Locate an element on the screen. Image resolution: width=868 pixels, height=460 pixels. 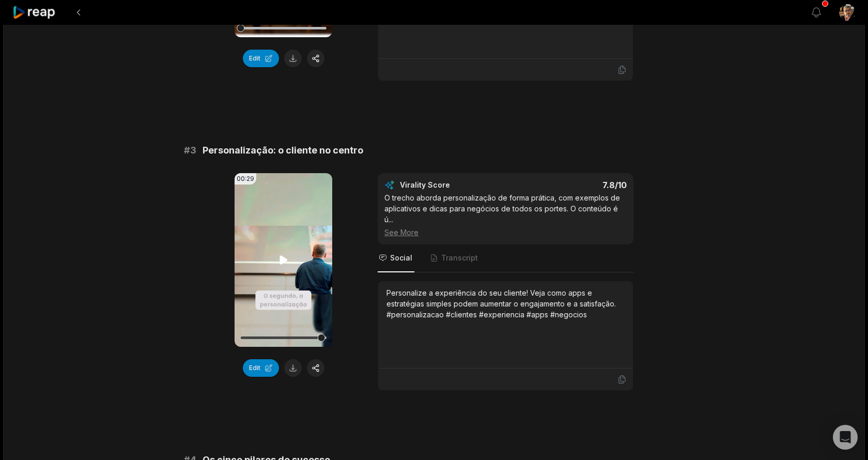
div: 7.8 /10 is located at coordinates (571, 185).